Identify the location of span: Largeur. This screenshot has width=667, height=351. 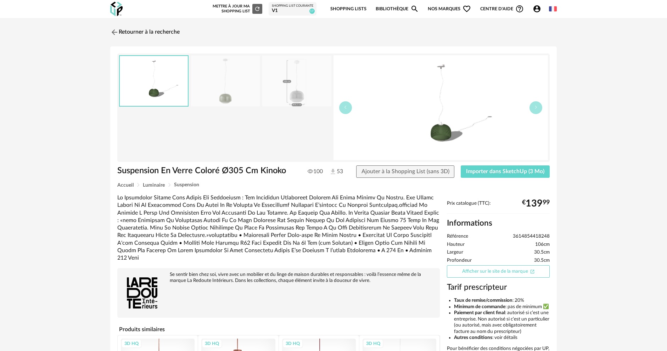
(455, 253).